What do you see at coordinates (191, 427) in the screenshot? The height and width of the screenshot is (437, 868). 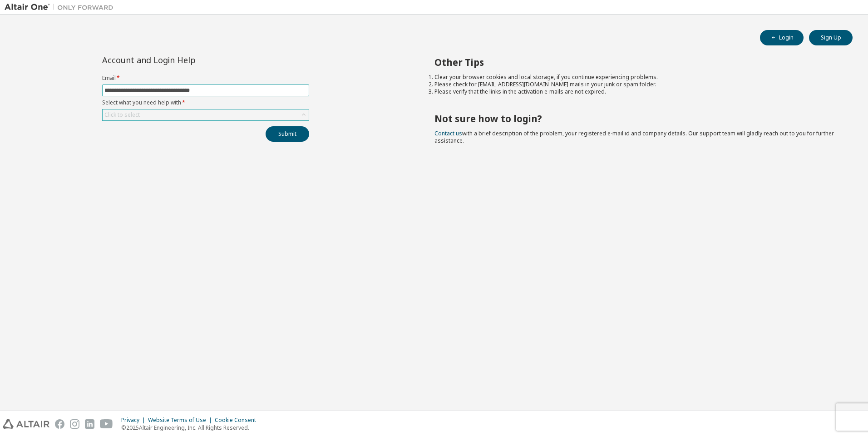 I see `p: © 2025 Altair Engineering, Inc. All Rights Reserved.` at bounding box center [191, 427].